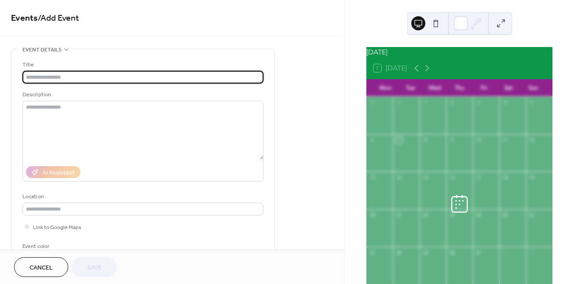  I want to click on div: 14, so click(398, 177).